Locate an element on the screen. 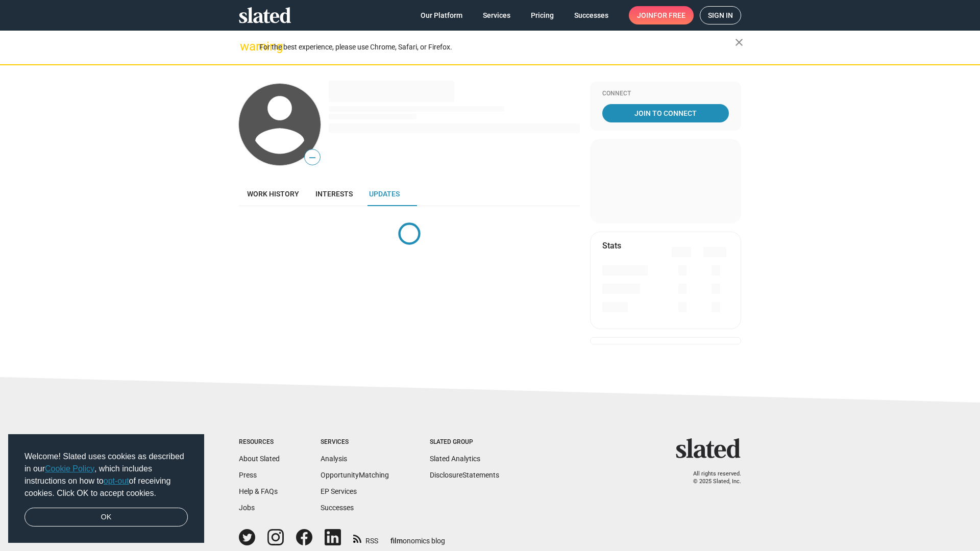 Image resolution: width=980 pixels, height=551 pixels. span: Pricing is located at coordinates (542, 16).